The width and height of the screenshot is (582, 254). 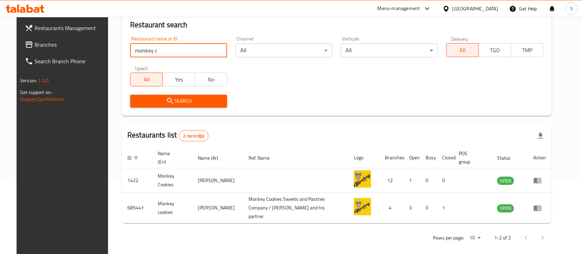 I want to click on th: Open, so click(x=412, y=157).